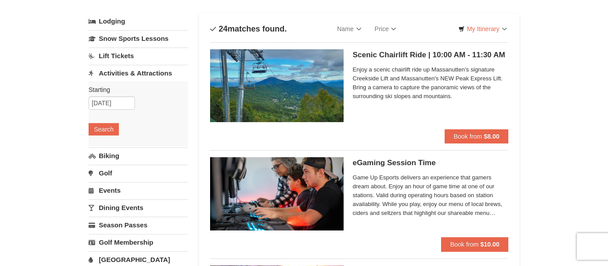  Describe the element at coordinates (430, 83) in the screenshot. I see `span: Enjoy a scenic chairlift ride up Massanutten’s signature Creekside Lift and Massanutten's NEW Pea...` at that location.